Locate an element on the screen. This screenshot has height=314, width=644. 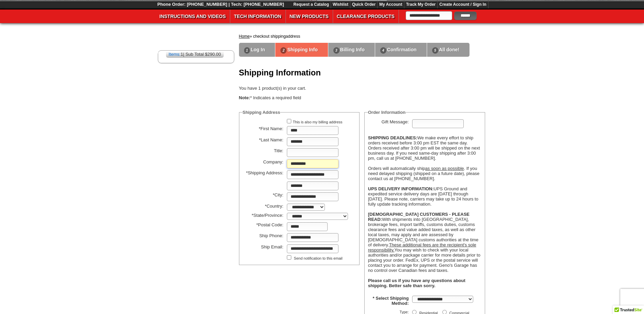
label: Ship Phone: is located at coordinates (264, 236).